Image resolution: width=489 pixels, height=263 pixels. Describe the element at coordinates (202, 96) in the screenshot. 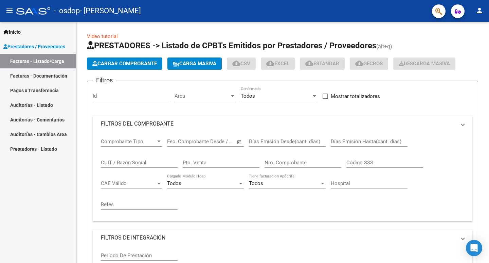

I see `span: Area` at that location.